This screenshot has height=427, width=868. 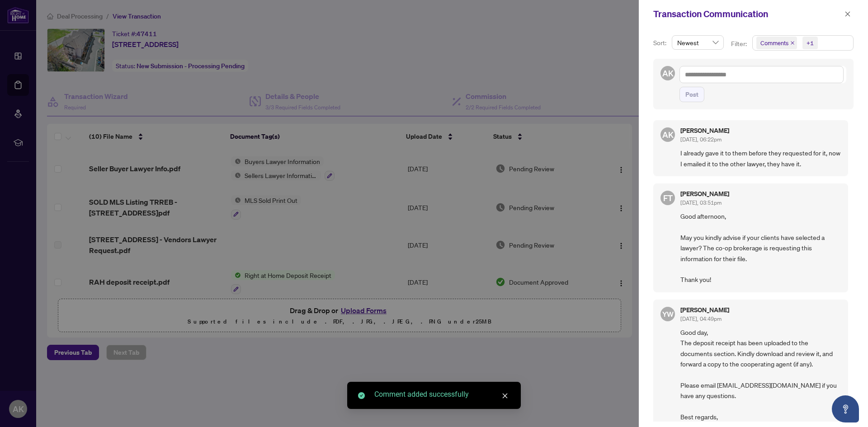 I want to click on button: Post, so click(x=692, y=94).